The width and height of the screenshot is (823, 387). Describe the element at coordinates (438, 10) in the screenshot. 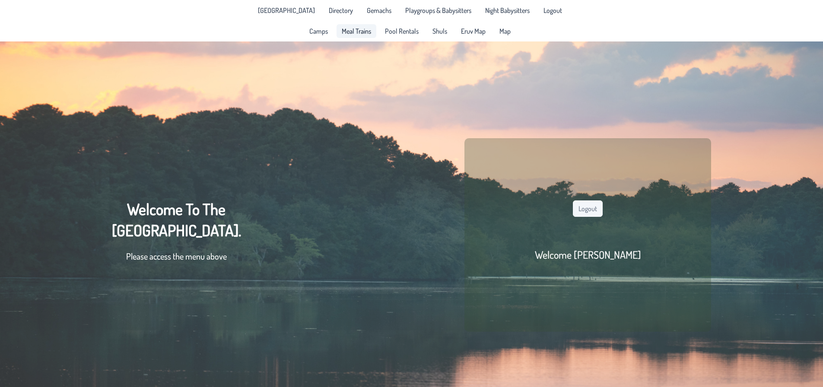

I see `span: Playgroups & Babysitters` at that location.